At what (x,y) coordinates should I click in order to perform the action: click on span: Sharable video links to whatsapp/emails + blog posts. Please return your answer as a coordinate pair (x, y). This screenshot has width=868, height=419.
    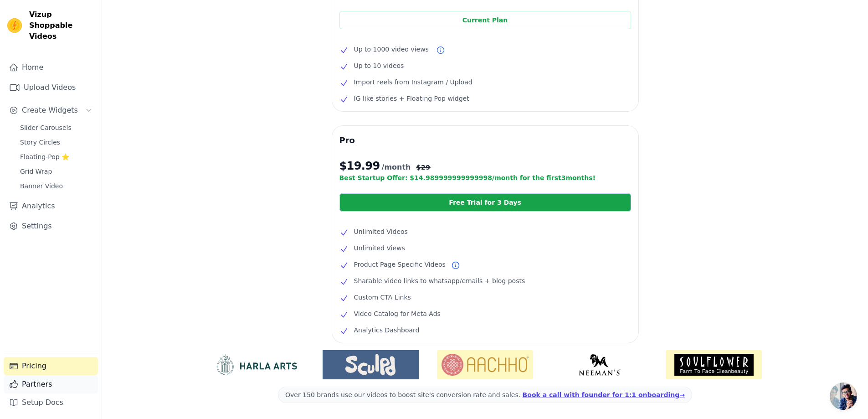
    Looking at the image, I should click on (439, 281).